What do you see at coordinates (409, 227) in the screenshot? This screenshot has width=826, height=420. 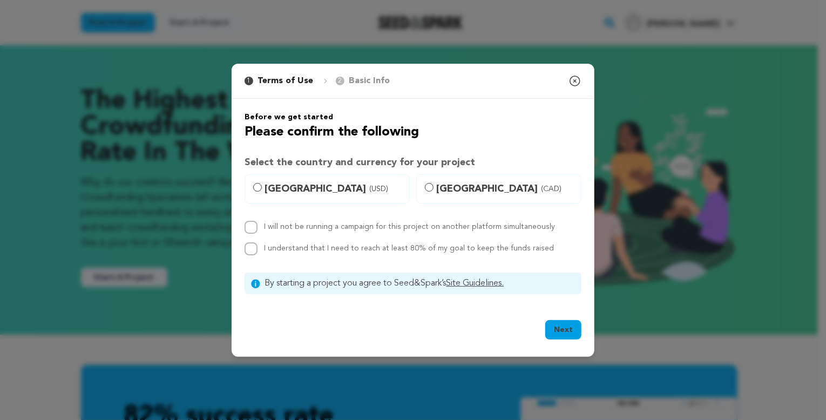 I see `label: I will not be running a campaign for this project on another platform simultaneously` at bounding box center [409, 227].